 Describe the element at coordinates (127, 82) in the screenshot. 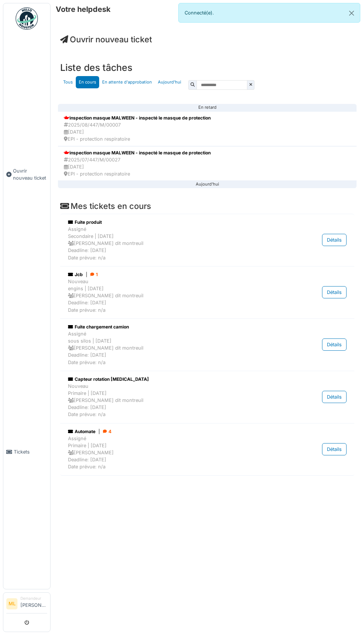

I see `a: En attente d'approbation` at that location.